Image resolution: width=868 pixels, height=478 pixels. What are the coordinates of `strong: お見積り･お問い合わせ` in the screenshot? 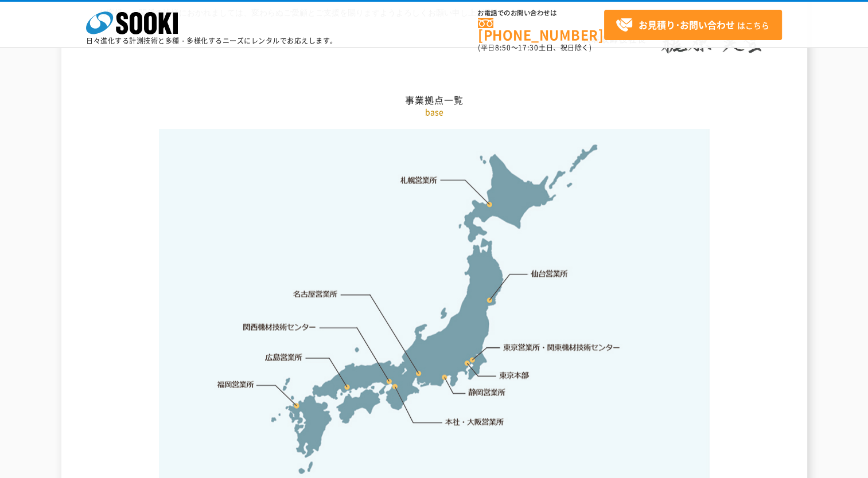 It's located at (687, 25).